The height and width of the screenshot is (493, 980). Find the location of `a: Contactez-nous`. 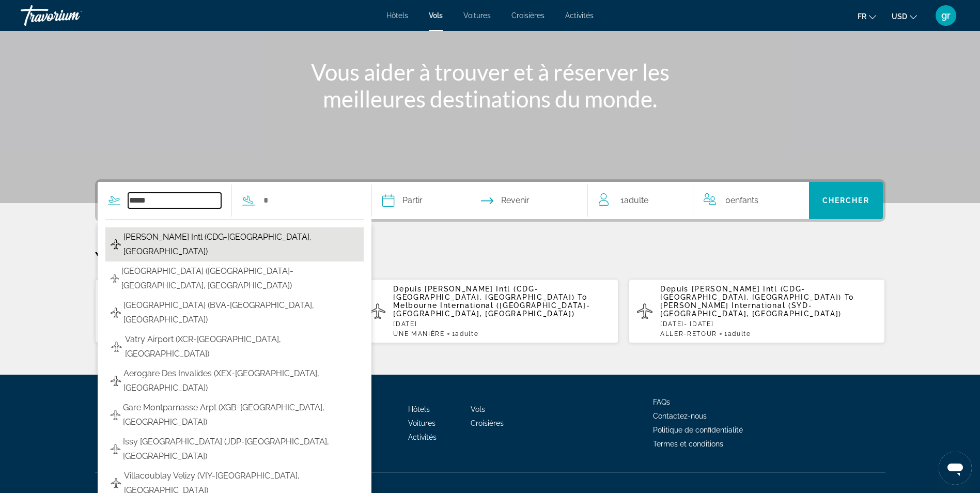

a: Contactez-nous is located at coordinates (680, 416).